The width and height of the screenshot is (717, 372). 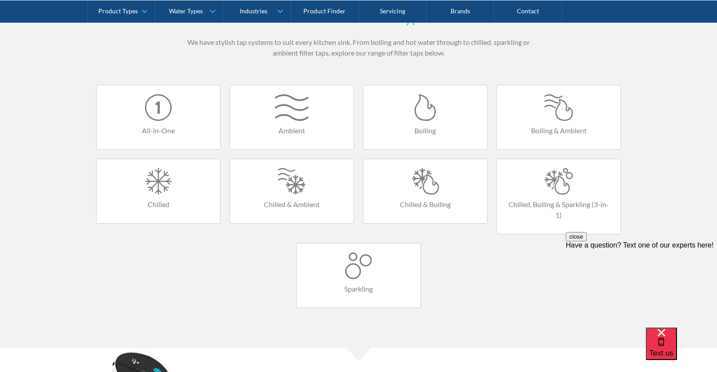 I want to click on h4: Chilled, Boiling & Sparkling (3-in-1), so click(x=558, y=210).